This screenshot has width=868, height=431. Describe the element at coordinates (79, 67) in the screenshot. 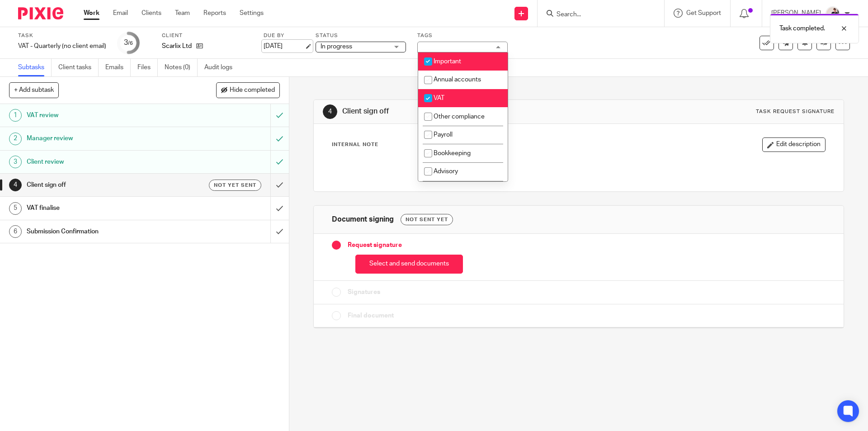

I see `a: Client tasks` at that location.